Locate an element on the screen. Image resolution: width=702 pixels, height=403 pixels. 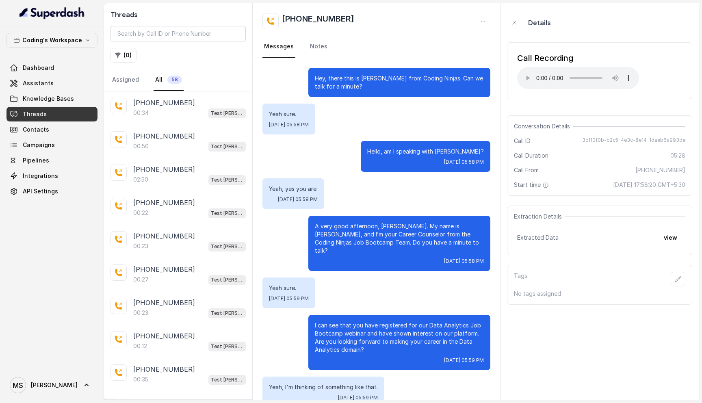
a: API Settings is located at coordinates (52, 191).